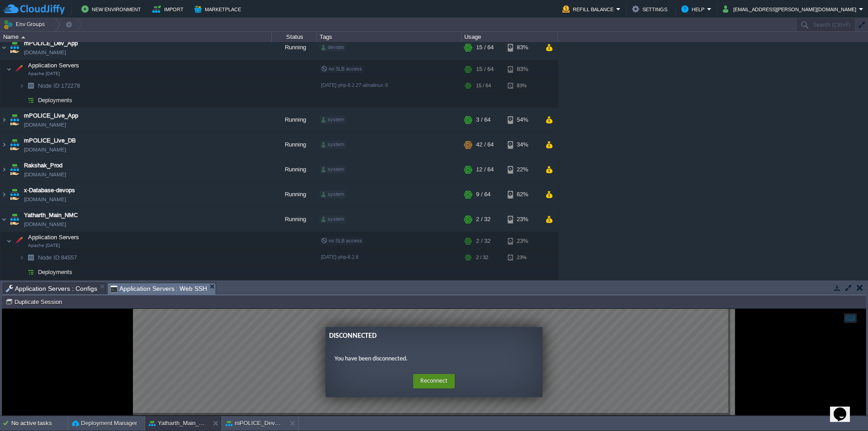  Describe the element at coordinates (57, 257) in the screenshot. I see `span: 84557` at that location.